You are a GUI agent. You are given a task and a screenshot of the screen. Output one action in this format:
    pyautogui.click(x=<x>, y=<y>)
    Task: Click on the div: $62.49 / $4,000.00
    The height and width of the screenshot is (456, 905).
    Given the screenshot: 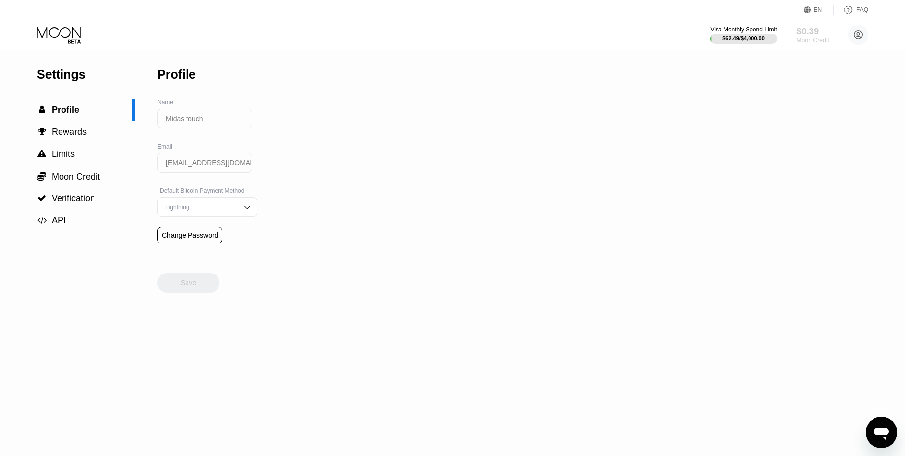 What is the action you would take?
    pyautogui.click(x=744, y=38)
    